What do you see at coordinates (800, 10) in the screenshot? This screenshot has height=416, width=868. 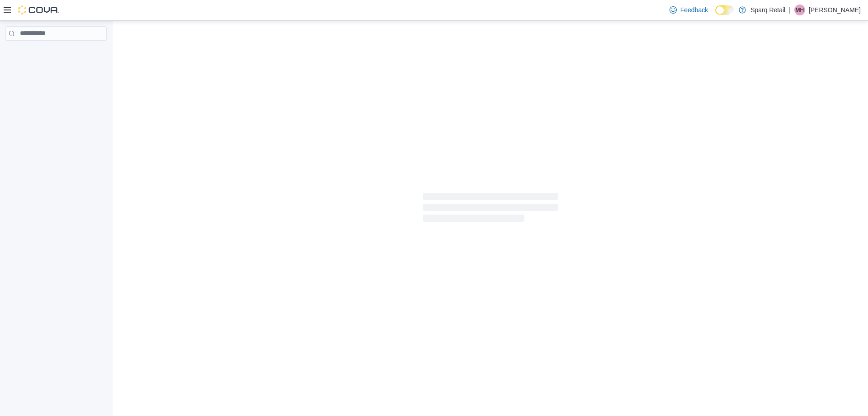 I see `span: MH` at bounding box center [800, 10].